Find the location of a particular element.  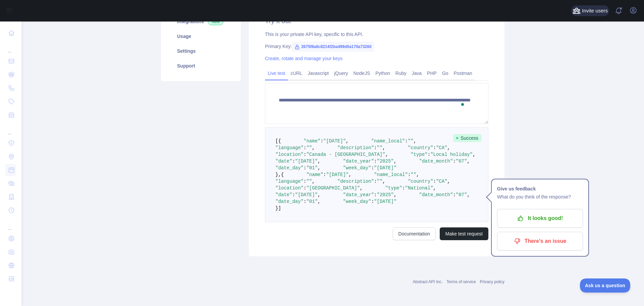

a: Terms of service is located at coordinates (461, 282).